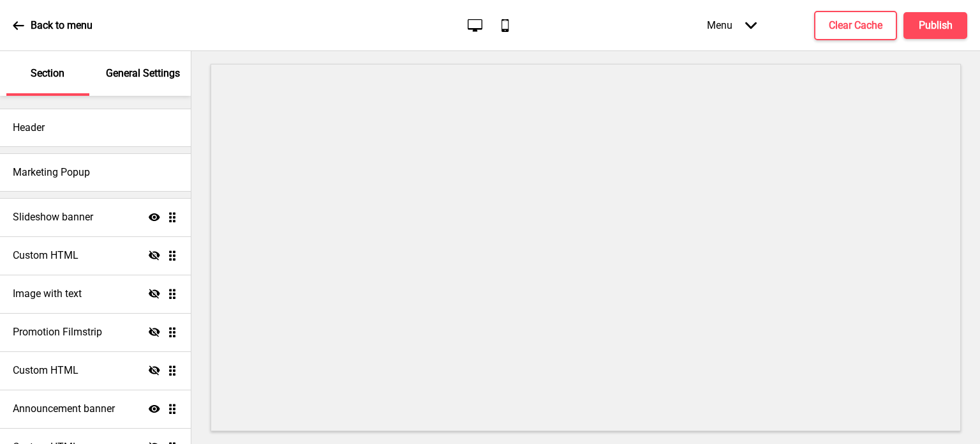 The image size is (980, 444). Describe the element at coordinates (51, 172) in the screenshot. I see `h4: Marketing Popup` at that location.